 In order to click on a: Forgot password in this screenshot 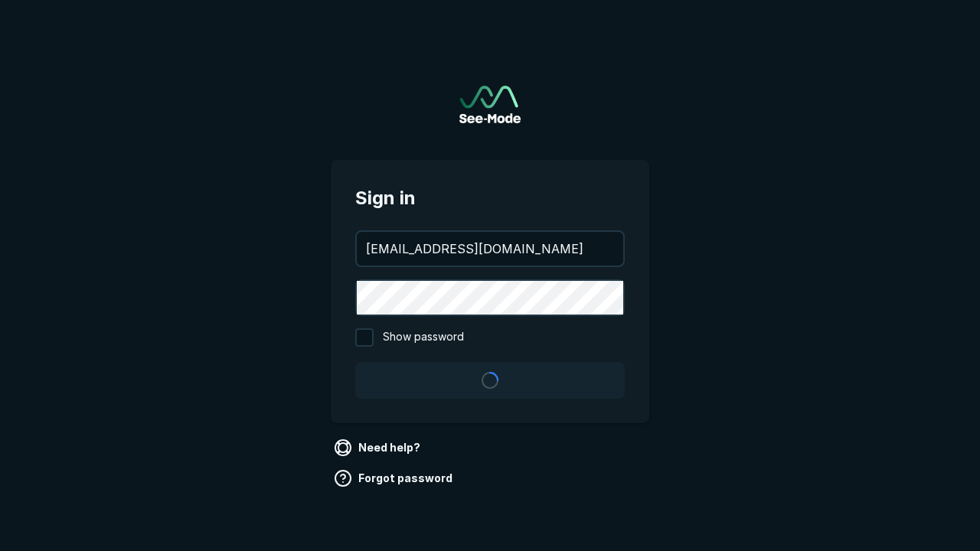, I will do `click(394, 478)`.